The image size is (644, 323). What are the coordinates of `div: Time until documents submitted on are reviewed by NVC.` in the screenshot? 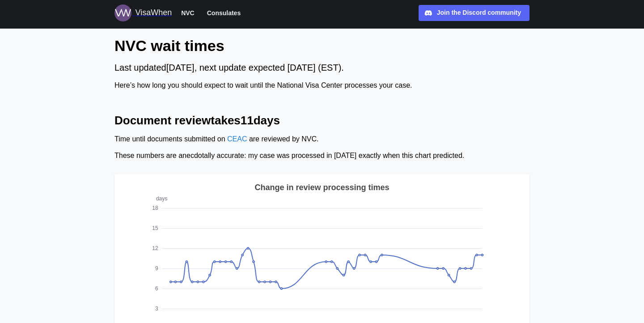 It's located at (322, 139).